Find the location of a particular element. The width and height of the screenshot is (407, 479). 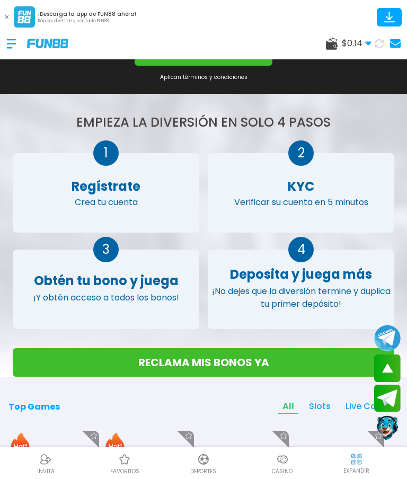

p: ¡Descarga la app de FUN88 ahora! is located at coordinates (87, 14).